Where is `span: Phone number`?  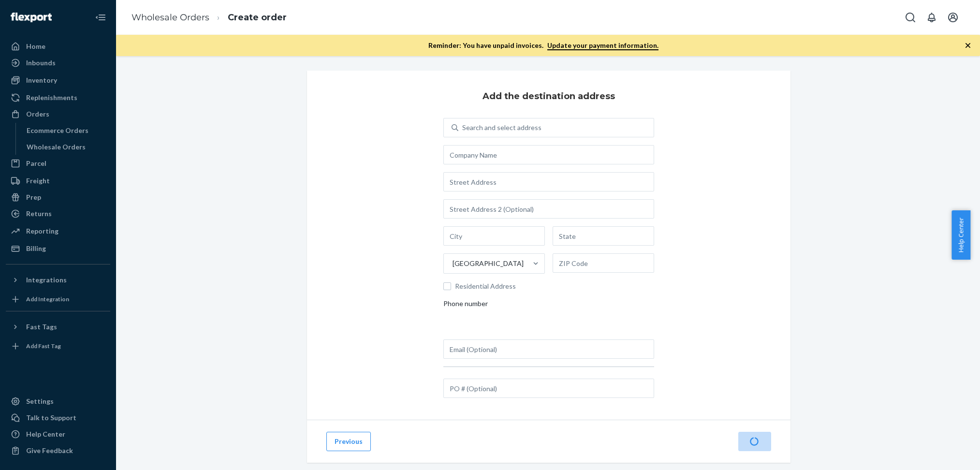
span: Phone number is located at coordinates (466, 305).